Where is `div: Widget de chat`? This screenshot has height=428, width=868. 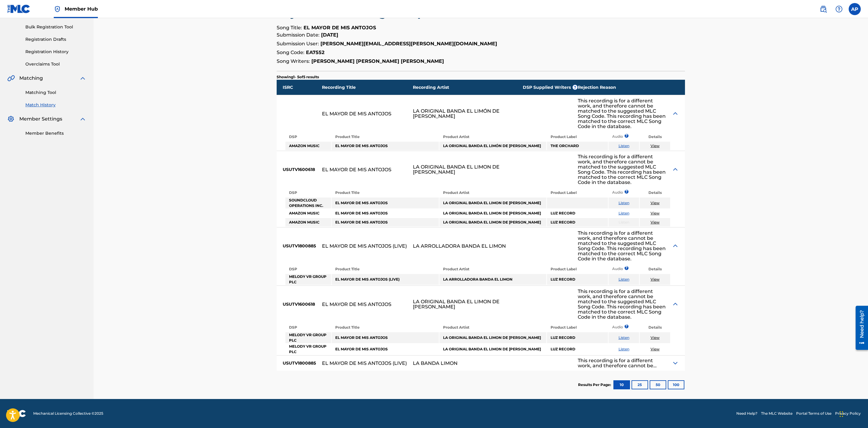 div: Widget de chat is located at coordinates (853, 414).